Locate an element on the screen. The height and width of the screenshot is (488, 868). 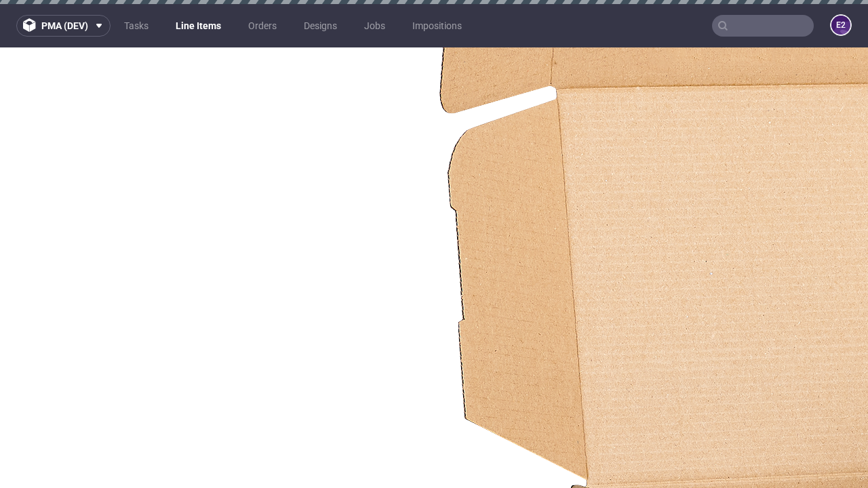
span: pma (dev) is located at coordinates (65, 26).